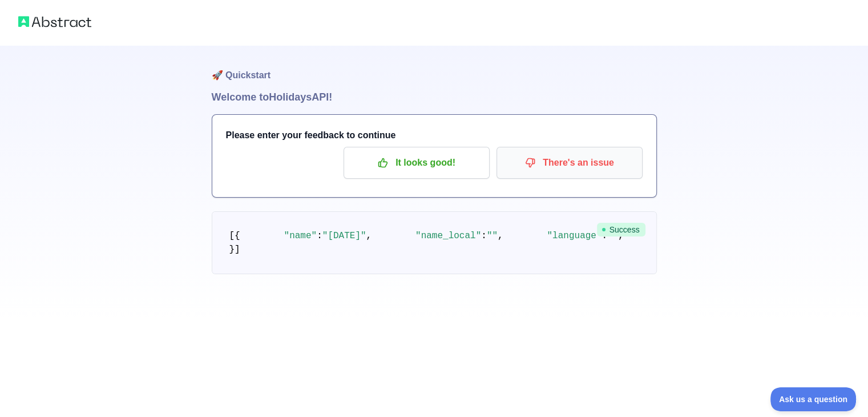 The height and width of the screenshot is (417, 868). Describe the element at coordinates (574, 236) in the screenshot. I see `span: "language"` at that location.